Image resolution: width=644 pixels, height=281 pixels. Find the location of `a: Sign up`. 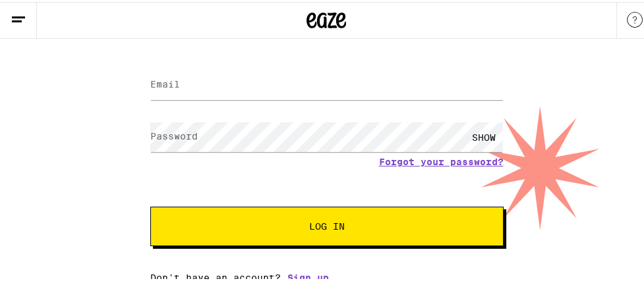

a: Sign up is located at coordinates (308, 276).